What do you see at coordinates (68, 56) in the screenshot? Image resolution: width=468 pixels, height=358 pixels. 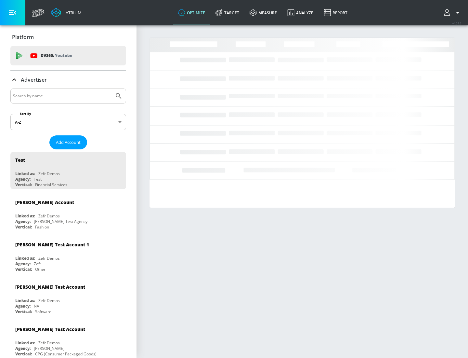 I see `div: DV360: Youtube` at bounding box center [68, 56].